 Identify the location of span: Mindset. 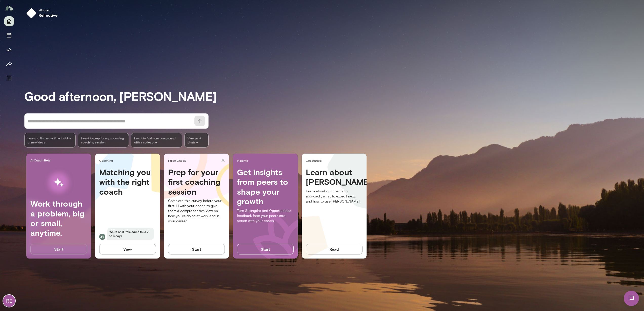
(48, 10).